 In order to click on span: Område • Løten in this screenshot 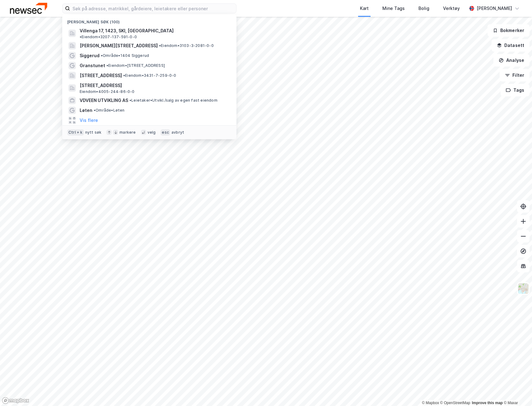, I will do `click(109, 110)`.